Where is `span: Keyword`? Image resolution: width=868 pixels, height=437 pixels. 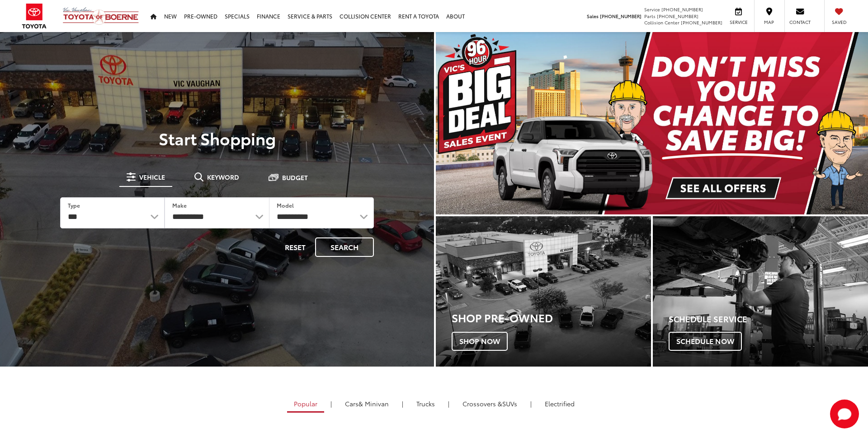 span: Keyword is located at coordinates (223, 177).